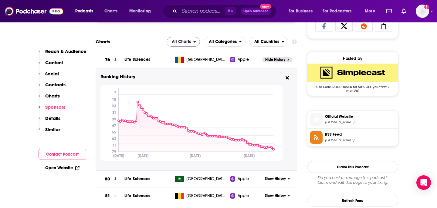 This screenshot has height=208, width=437. Describe the element at coordinates (52, 110) in the screenshot. I see `button: Sponsors` at that location.